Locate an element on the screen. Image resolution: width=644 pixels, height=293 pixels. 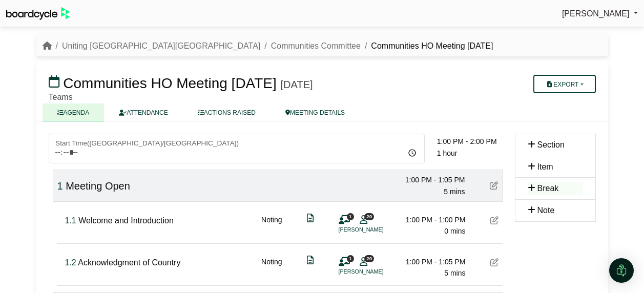
div: 1:00 PM - 1:00 PM is located at coordinates (430, 219).